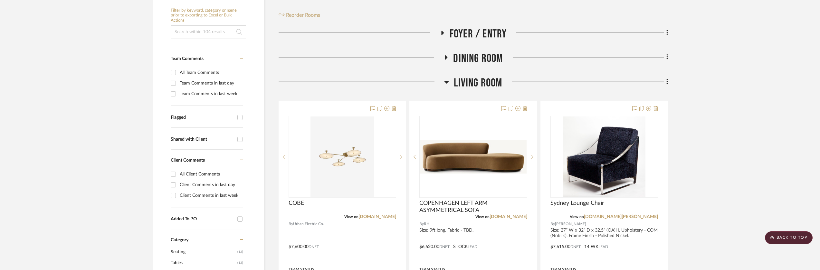 The width and height of the screenshot is (820, 270). I want to click on div: All Team Comments, so click(211, 73).